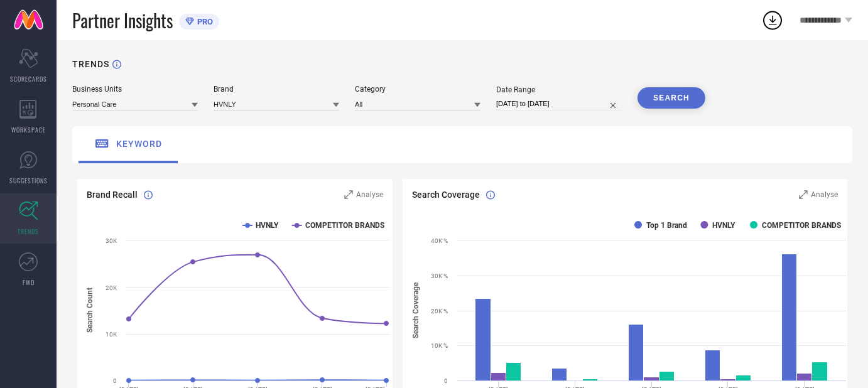 Image resolution: width=868 pixels, height=388 pixels. I want to click on tspan: Search Coverage, so click(415, 310).